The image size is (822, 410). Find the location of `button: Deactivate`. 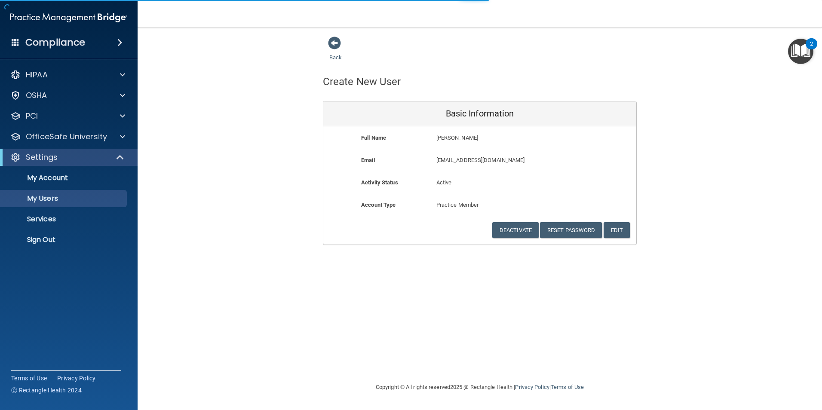

button: Deactivate is located at coordinates (516, 230).